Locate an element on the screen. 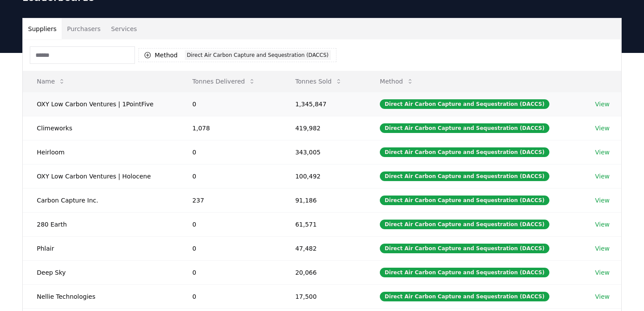  td: 47,482 is located at coordinates (323, 248).